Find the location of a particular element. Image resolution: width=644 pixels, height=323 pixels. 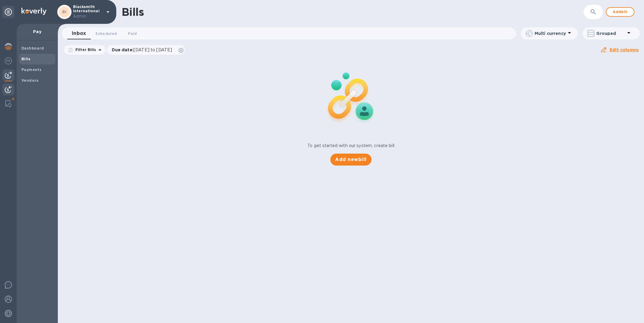

img: Foreign exchange is located at coordinates (8, 60).